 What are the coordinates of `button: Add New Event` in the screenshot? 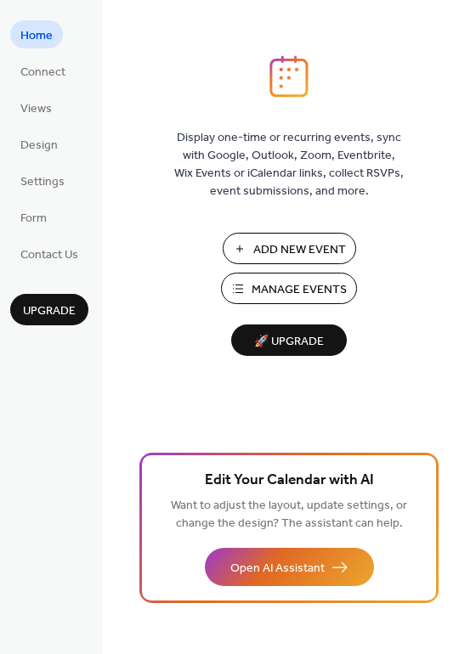 It's located at (289, 248).